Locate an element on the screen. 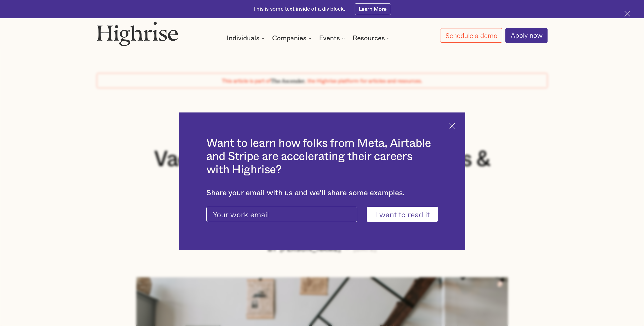 The height and width of the screenshot is (326, 644). form: current-ascender-blog-article-modal-form is located at coordinates (322, 215).